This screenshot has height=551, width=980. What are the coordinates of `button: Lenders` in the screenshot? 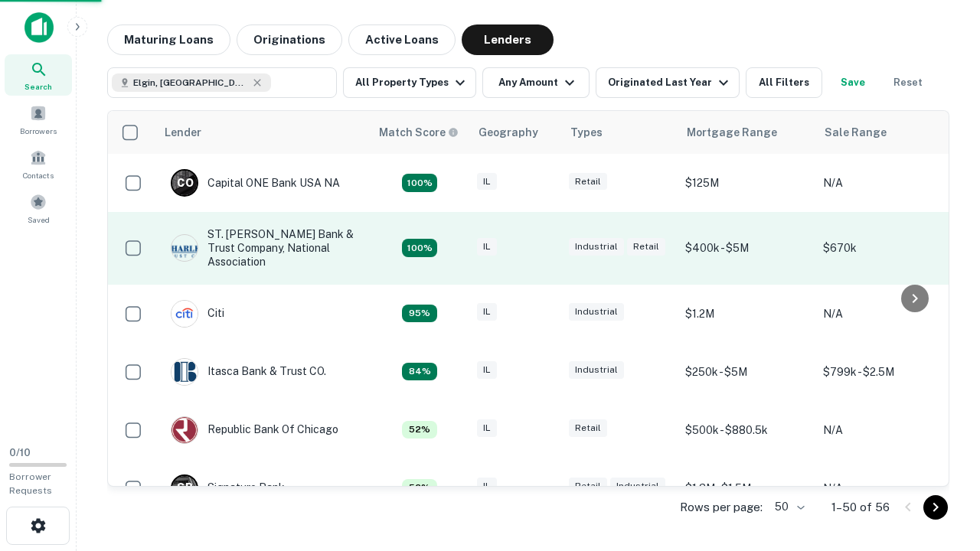 It's located at (508, 40).